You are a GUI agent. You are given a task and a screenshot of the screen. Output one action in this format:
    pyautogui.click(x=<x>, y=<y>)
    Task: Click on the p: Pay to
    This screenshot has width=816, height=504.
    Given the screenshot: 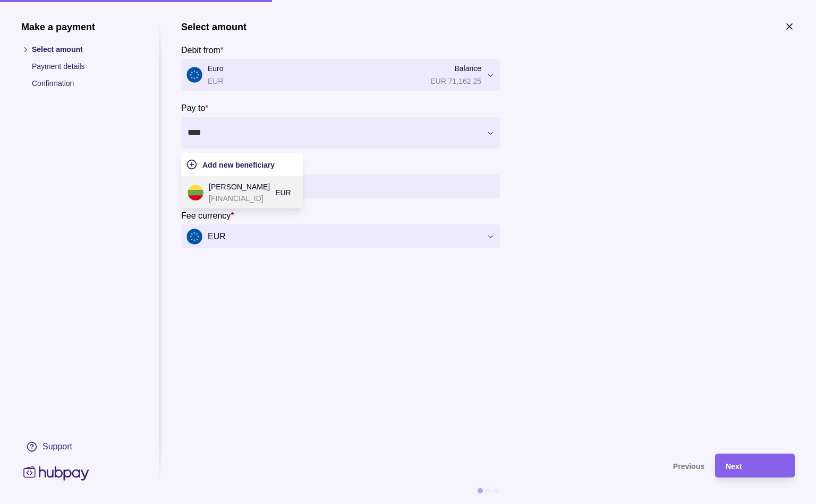 What is the action you would take?
    pyautogui.click(x=193, y=108)
    